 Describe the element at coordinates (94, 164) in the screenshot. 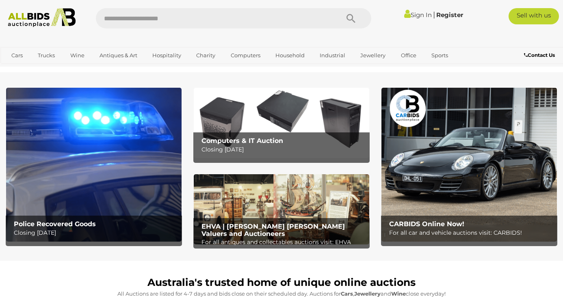

I see `img: Police Recovered Goods` at that location.